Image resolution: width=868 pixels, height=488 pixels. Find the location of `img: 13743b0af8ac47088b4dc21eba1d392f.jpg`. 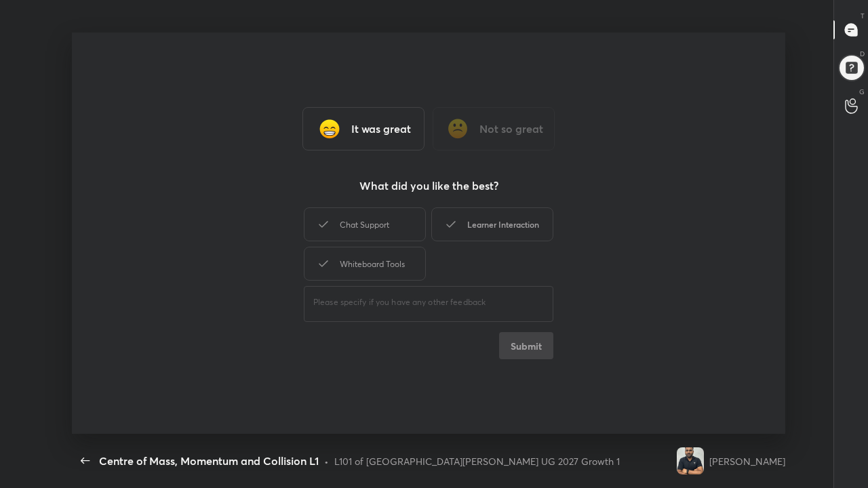

img: 13743b0af8ac47088b4dc21eba1d392f.jpg is located at coordinates (690, 461).